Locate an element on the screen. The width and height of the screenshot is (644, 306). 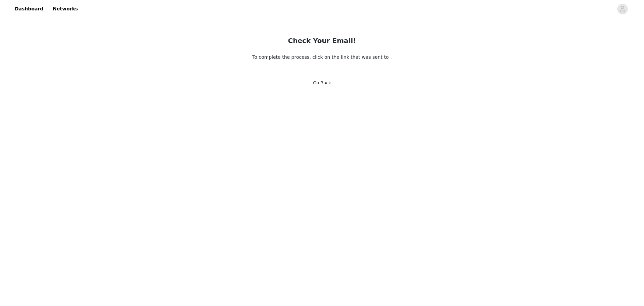
a: Go Back is located at coordinates (322, 83).